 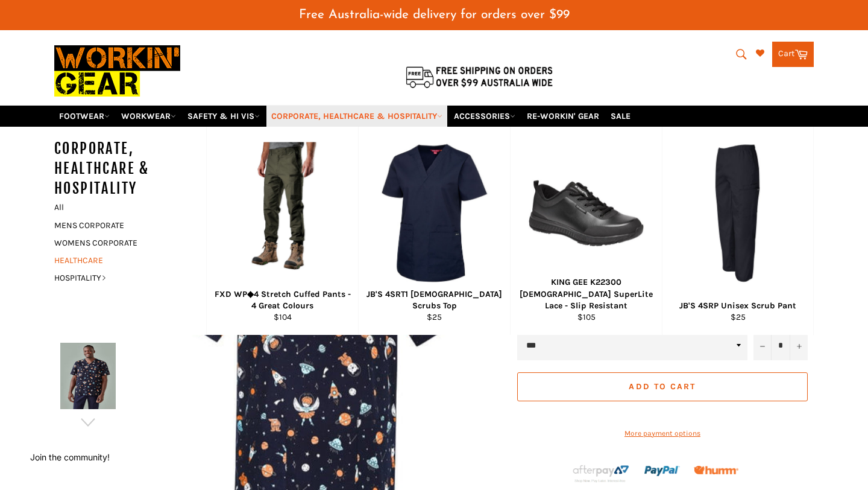 What do you see at coordinates (282, 230) in the screenshot?
I see `a: FXD WP◆4 Stretch Cuffed Pants - 4 Great Colours - Workin' Gear FXD WP◆4 Stretch Cuffed Pants - 4 ...` at bounding box center [282, 230].